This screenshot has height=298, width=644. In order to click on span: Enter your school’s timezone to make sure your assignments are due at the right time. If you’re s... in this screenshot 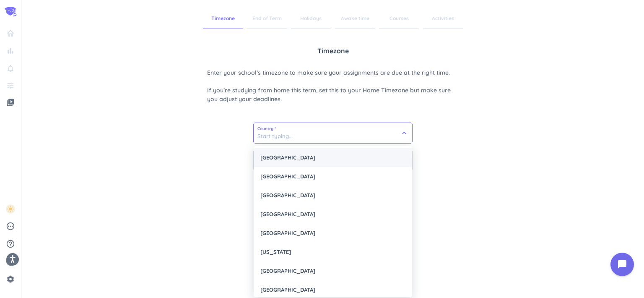, I will do `click(333, 86)`.